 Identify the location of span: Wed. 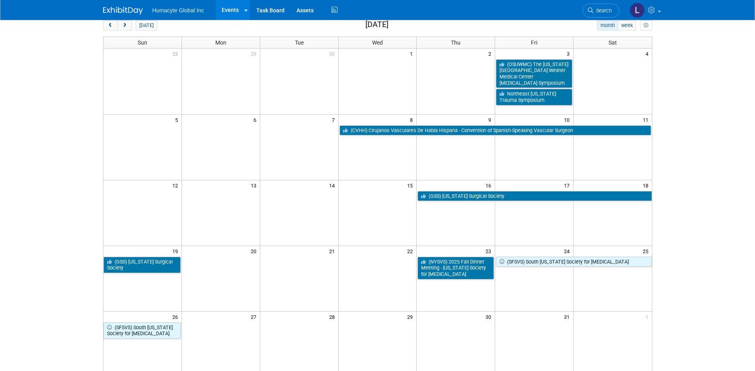
(377, 43).